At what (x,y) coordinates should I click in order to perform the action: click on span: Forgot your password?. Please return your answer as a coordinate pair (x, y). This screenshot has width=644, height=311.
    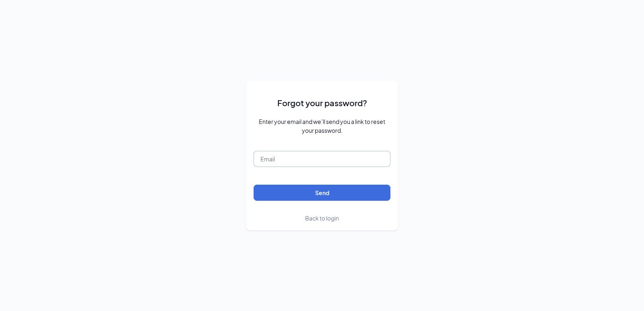
    Looking at the image, I should click on (322, 102).